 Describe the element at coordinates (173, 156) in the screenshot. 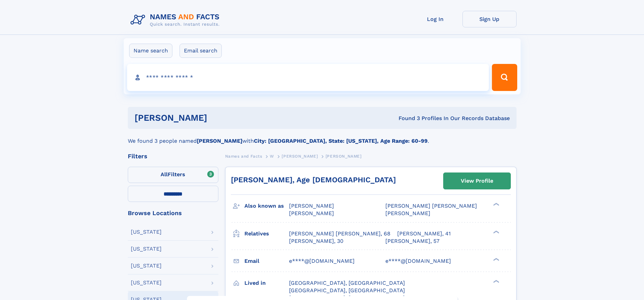

I see `div: Filters` at that location.